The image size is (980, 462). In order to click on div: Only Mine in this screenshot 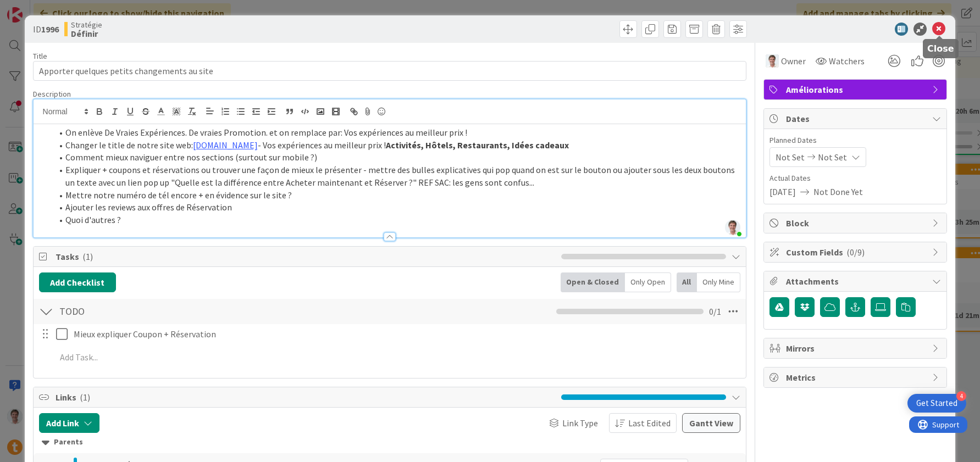, I will do `click(718, 282)`.